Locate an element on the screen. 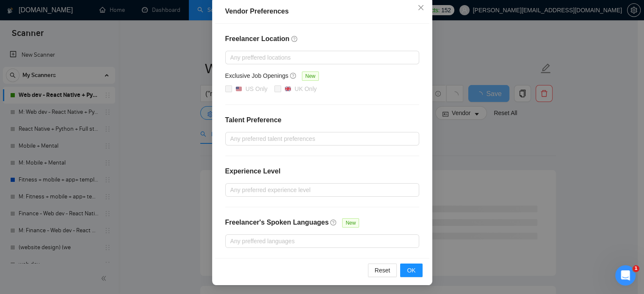 Image resolution: width=644 pixels, height=294 pixels. h4: Freelancer Location is located at coordinates (322, 39).